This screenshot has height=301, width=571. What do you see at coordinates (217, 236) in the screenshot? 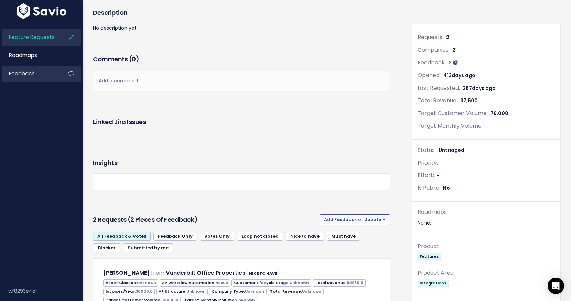
I see `a: Votes Only` at bounding box center [217, 236].